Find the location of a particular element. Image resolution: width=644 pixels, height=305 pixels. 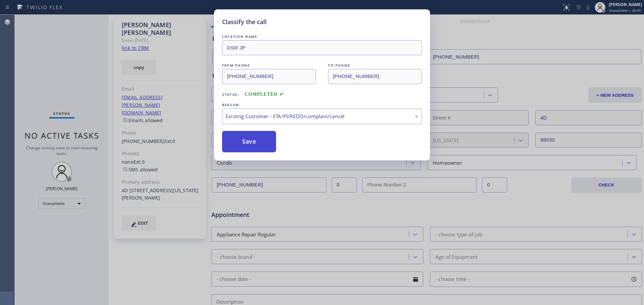

div: LOCATION NAME is located at coordinates (322, 36).